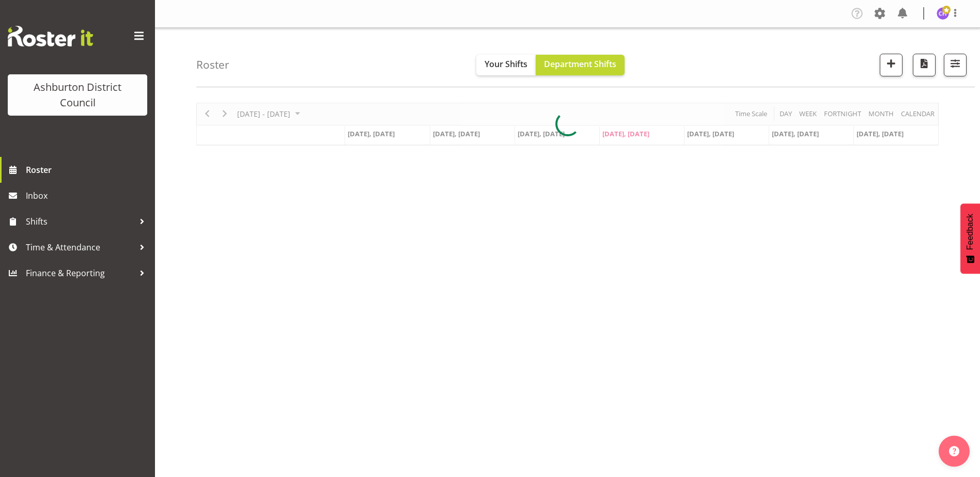 The height and width of the screenshot is (477, 980). I want to click on span: Time & Attendance, so click(80, 248).